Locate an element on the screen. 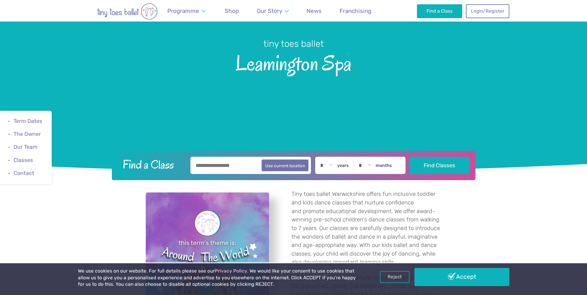 This screenshot has width=587, height=295. a: Programme is located at coordinates (187, 11).